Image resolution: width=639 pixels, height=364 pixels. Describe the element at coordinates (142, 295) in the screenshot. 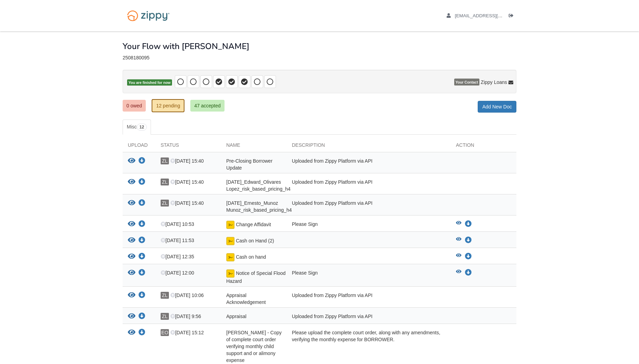

I see `a: Download Appraisal Acknowledgement` at that location.